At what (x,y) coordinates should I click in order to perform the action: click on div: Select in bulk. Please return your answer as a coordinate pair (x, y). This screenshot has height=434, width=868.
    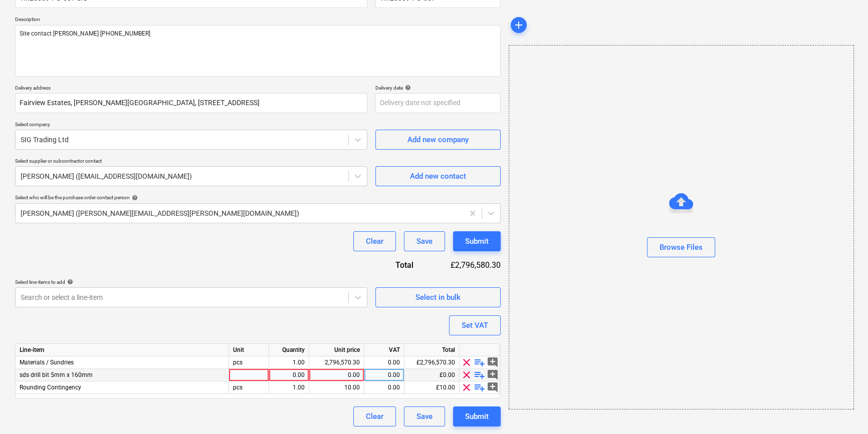
    Looking at the image, I should click on (438, 297).